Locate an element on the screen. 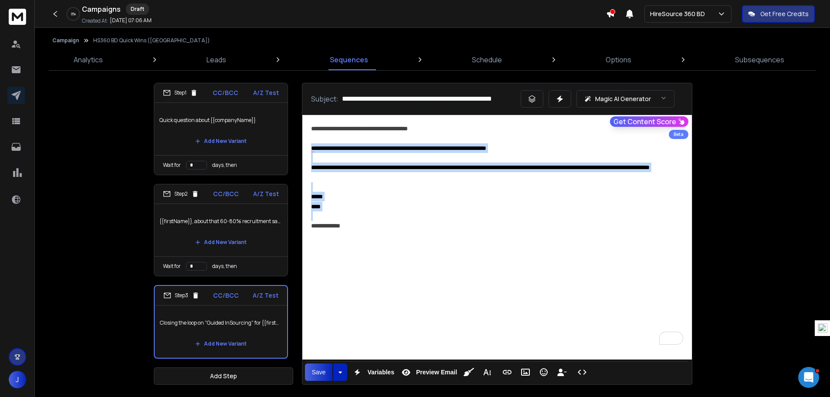 Image resolution: width=830 pixels, height=397 pixels. button: Magic AI Generator is located at coordinates (625, 99).